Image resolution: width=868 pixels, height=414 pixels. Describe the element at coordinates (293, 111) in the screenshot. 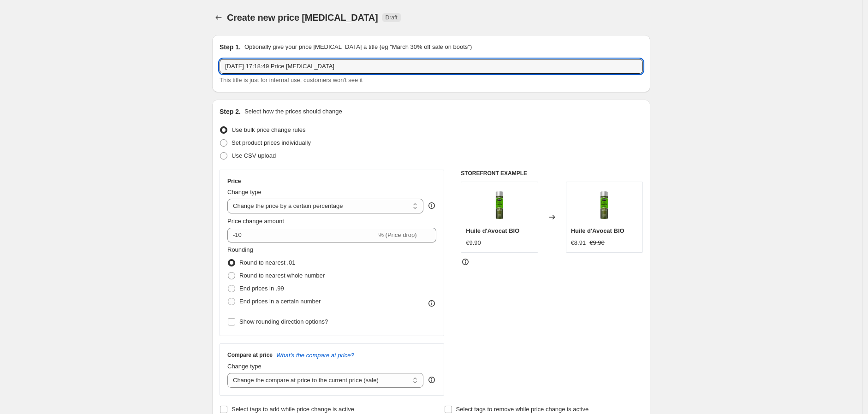

I see `p: Select how the prices should change` at that location.